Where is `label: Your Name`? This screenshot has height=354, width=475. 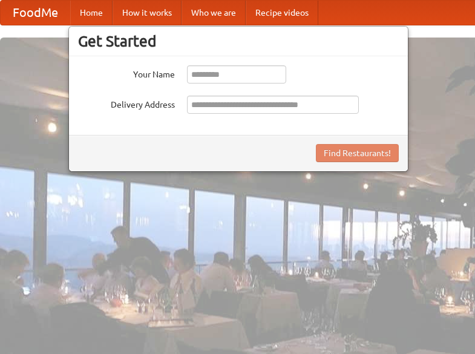 label: Your Name is located at coordinates (127, 73).